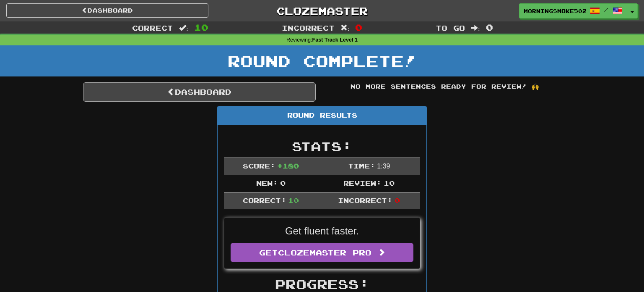 The image size is (644, 292). I want to click on span: New:, so click(268, 183).